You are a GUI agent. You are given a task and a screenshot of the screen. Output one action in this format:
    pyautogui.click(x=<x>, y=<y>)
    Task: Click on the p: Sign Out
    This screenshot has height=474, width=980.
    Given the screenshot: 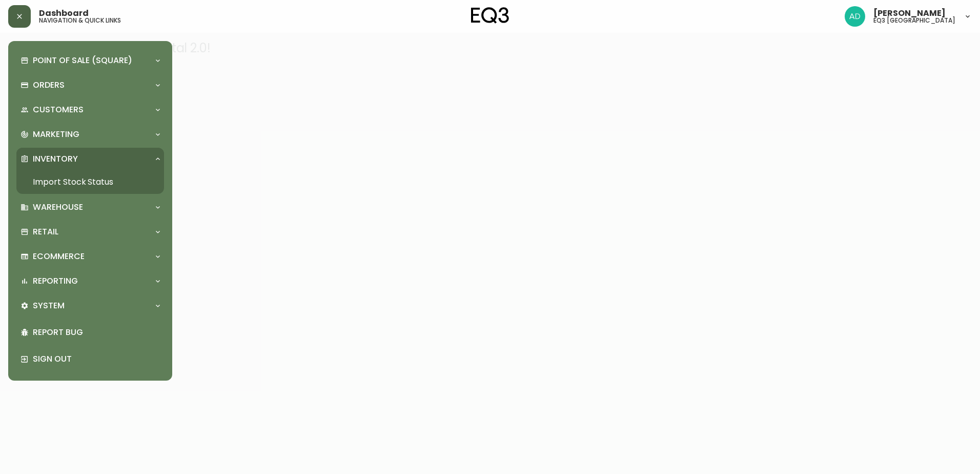 What is the action you would take?
    pyautogui.click(x=96, y=360)
    